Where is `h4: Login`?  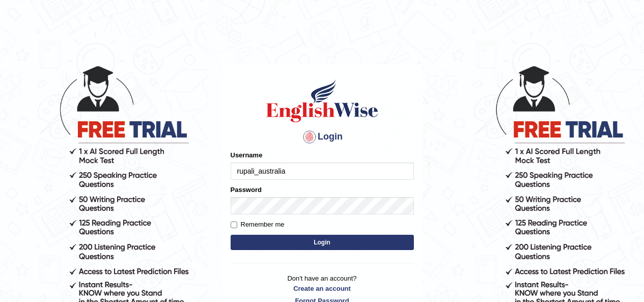
h4: Login is located at coordinates (322, 137).